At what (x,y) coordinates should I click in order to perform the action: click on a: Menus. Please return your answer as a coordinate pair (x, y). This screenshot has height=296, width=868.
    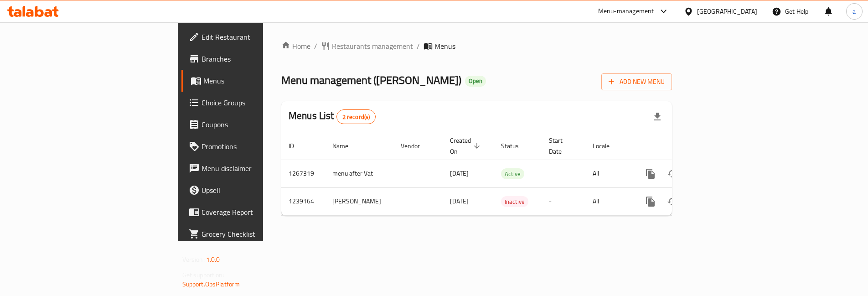
    Looking at the image, I should click on (252, 81).